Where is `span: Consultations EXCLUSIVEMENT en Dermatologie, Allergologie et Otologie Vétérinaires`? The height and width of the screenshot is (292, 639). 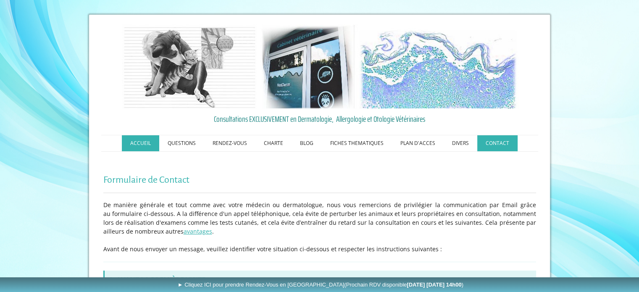 span: Consultations EXCLUSIVEMENT en Dermatologie, Allergologie et Otologie Vétérinaires is located at coordinates (320, 119).